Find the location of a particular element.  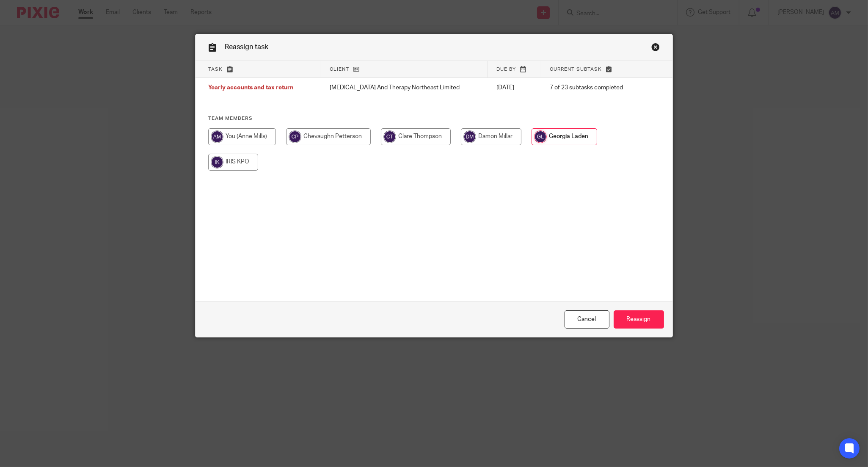

span: Yearly accounts and tax return is located at coordinates (251, 88).